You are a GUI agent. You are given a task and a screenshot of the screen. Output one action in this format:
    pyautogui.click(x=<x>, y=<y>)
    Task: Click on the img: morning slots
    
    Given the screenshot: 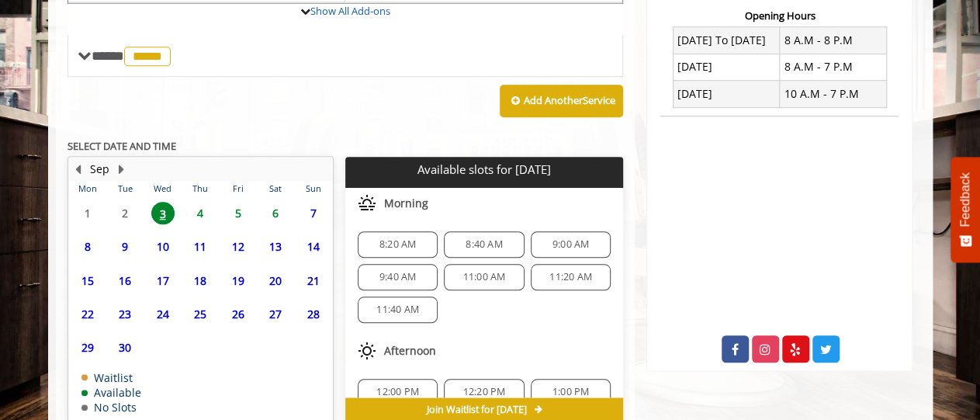 What is the action you would take?
    pyautogui.click(x=367, y=203)
    